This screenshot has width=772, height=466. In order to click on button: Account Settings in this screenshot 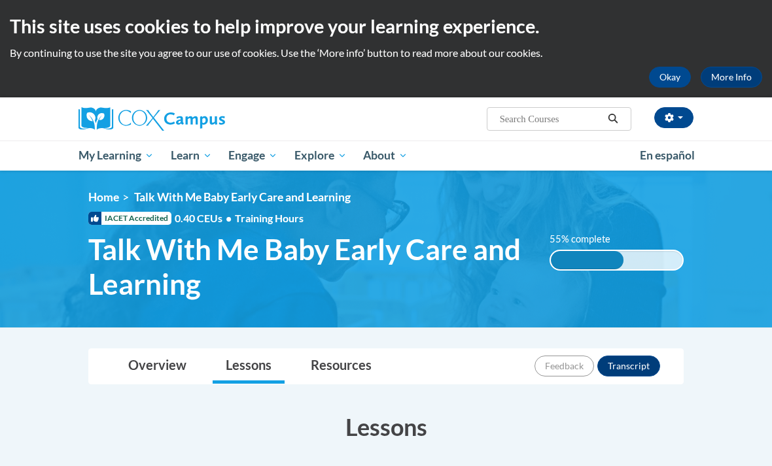, I will do `click(674, 118)`.